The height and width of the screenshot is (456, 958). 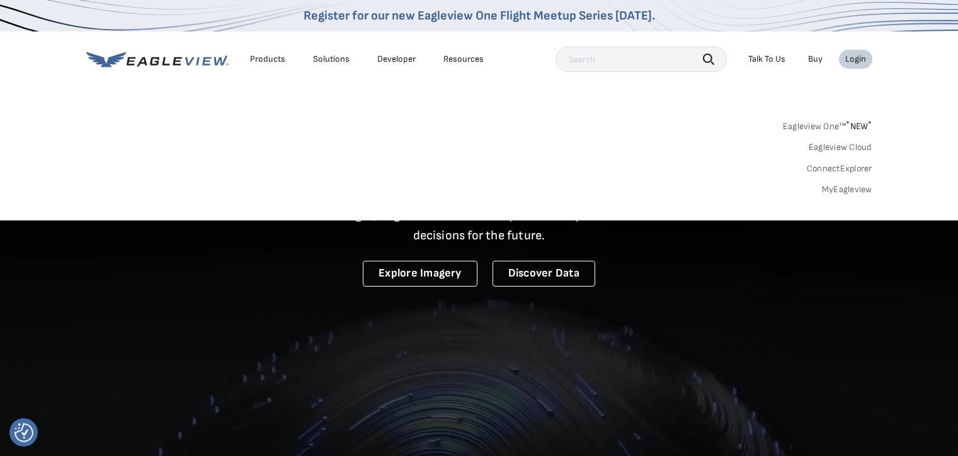 I want to click on div: Products, so click(x=268, y=59).